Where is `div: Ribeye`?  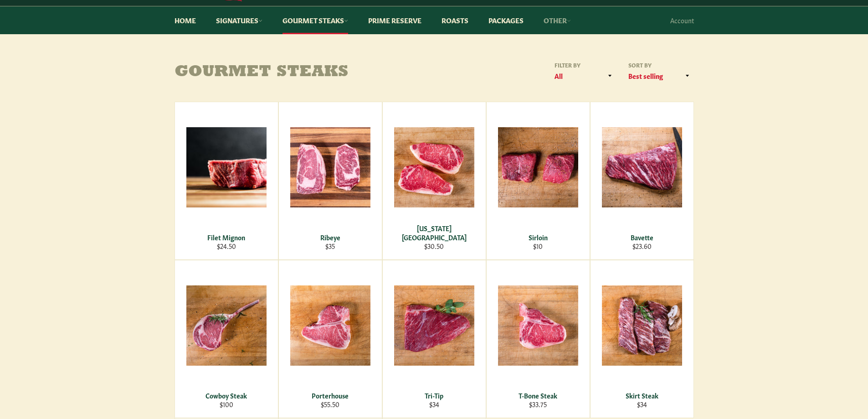 div: Ribeye is located at coordinates (330, 237).